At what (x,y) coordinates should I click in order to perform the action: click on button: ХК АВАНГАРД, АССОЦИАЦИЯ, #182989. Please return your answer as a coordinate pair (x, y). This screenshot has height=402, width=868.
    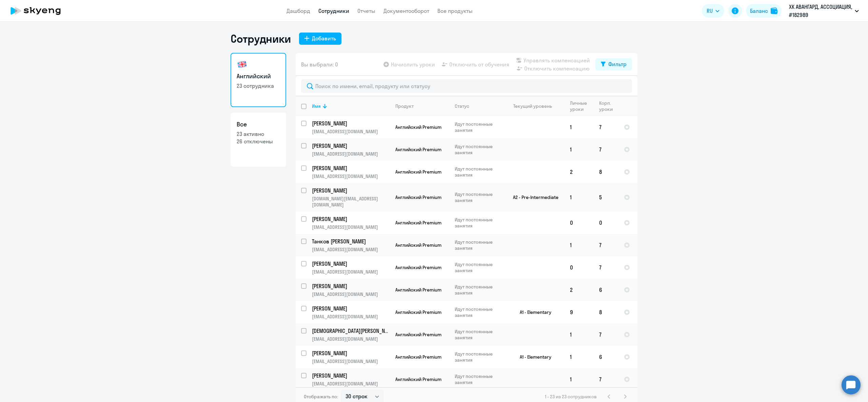
    Looking at the image, I should click on (824, 11).